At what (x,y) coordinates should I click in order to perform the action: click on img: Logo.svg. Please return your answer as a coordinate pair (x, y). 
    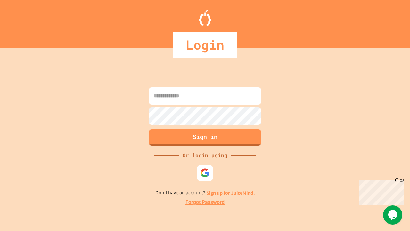
    Looking at the image, I should click on (205, 18).